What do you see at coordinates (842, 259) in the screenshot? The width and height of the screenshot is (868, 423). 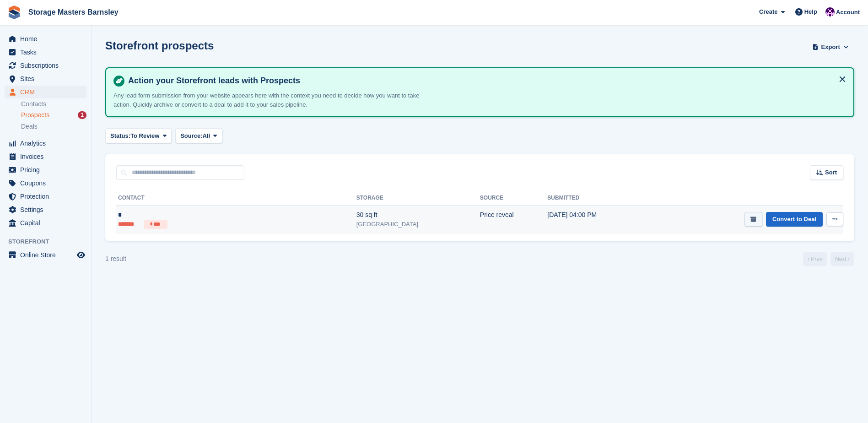 I see `a: Next` at bounding box center [842, 259].